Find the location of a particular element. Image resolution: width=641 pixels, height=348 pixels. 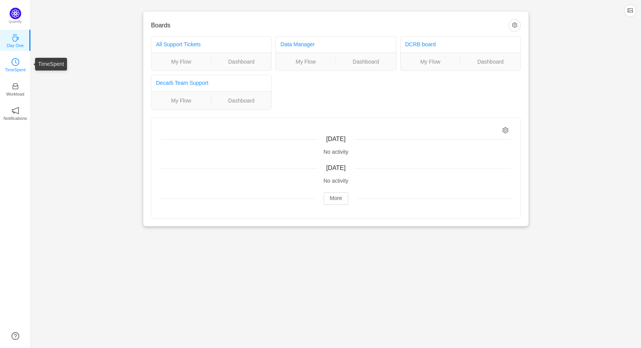

button: icon: setting is located at coordinates (515, 25).